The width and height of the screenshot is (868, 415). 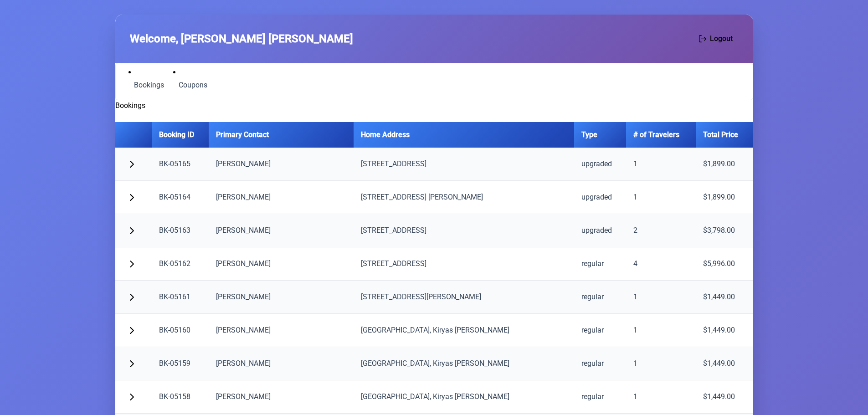 What do you see at coordinates (724, 231) in the screenshot?
I see `td: $3,798.00` at bounding box center [724, 231].